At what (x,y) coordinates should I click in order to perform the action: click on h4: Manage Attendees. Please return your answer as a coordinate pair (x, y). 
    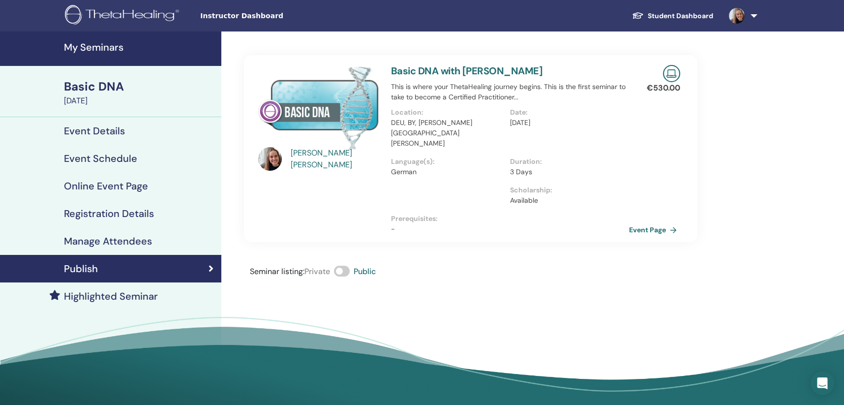
    Looking at the image, I should click on (108, 241).